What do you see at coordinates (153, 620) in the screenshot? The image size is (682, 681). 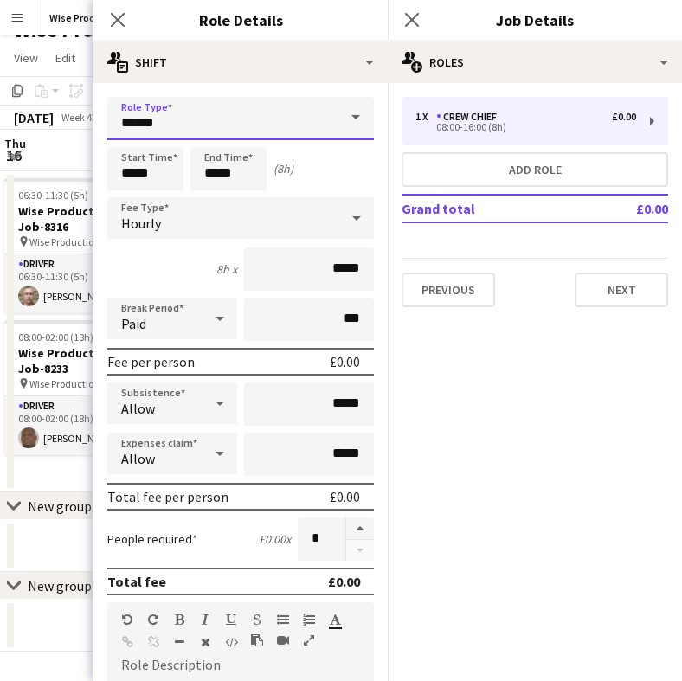 I see `button: Redo` at bounding box center [153, 620].